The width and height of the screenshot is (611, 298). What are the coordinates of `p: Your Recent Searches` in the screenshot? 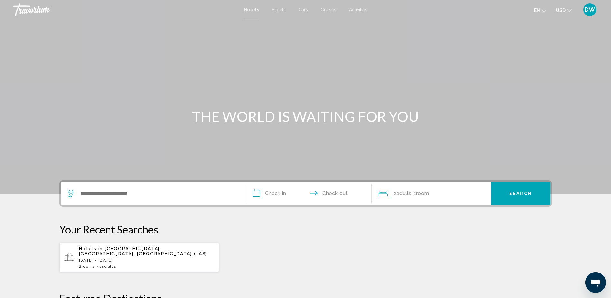 It's located at (306, 229).